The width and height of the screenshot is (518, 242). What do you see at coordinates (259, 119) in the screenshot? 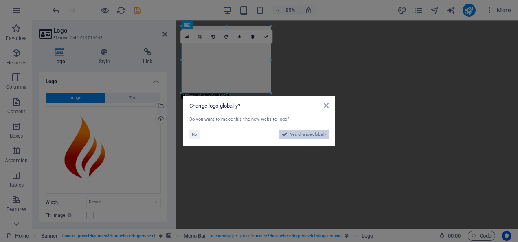
I see `div: Do you want to make this the new website logo?` at bounding box center [259, 119].